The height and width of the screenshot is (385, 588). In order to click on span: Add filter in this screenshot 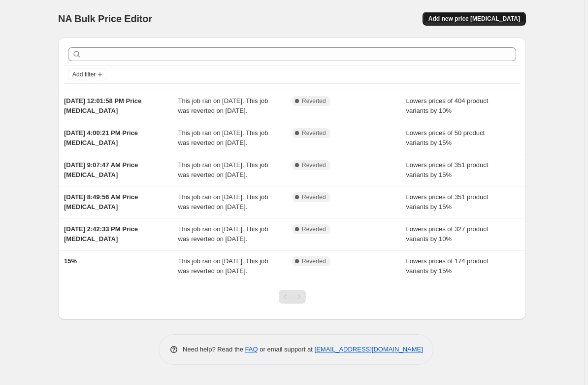, I will do `click(83, 74)`.